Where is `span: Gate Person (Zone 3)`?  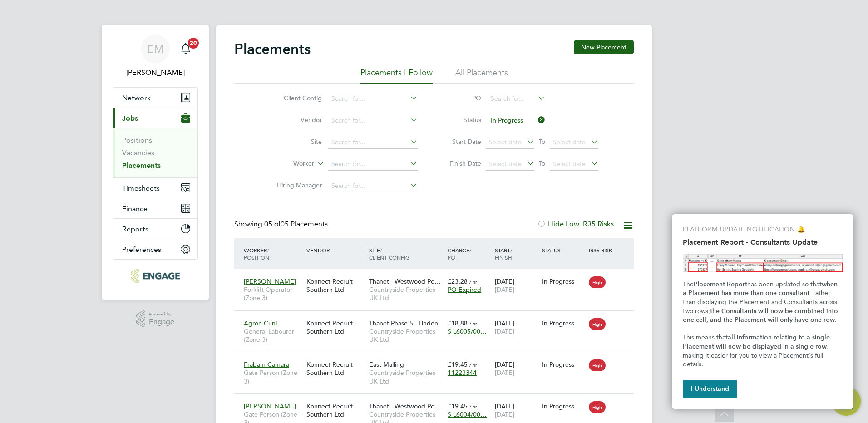 span: Gate Person (Zone 3) is located at coordinates (273, 377).